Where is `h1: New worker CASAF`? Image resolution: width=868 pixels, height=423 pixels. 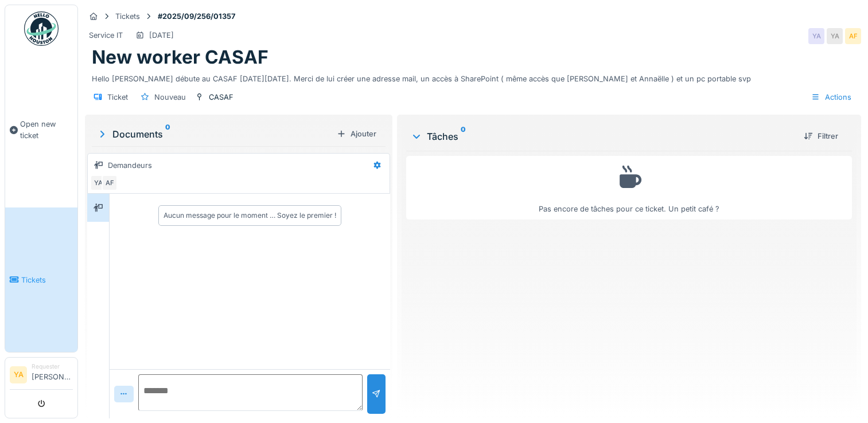 h1: New worker CASAF is located at coordinates (180, 58).